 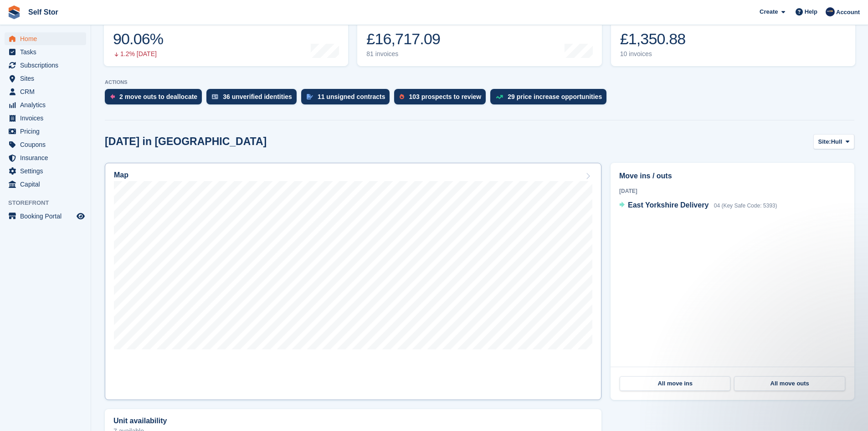 I want to click on span: Subscriptions, so click(x=48, y=65).